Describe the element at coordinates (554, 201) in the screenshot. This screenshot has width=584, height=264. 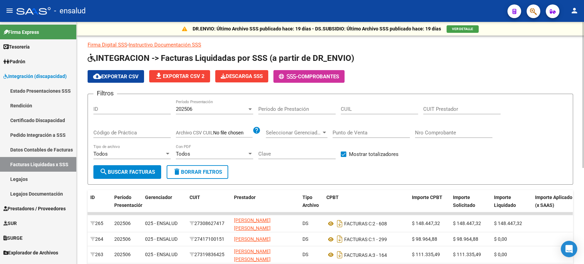
I see `span: Importe Aplicado (x SAAS)` at that location.